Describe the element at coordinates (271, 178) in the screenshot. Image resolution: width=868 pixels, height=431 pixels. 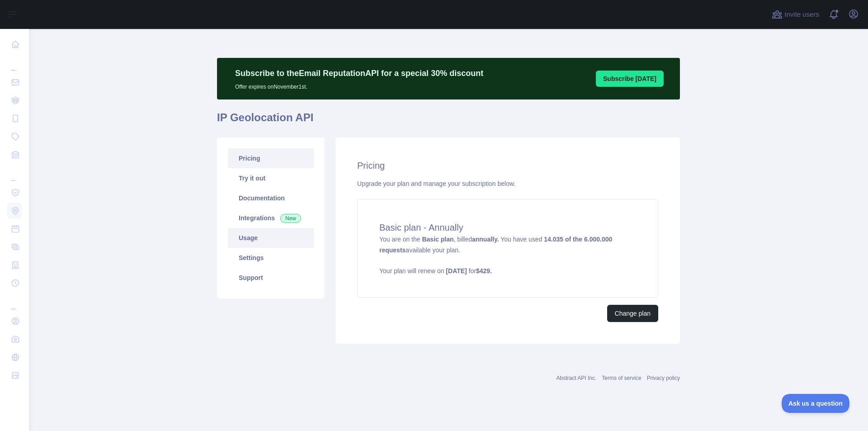
I see `a: Try it out` at that location.